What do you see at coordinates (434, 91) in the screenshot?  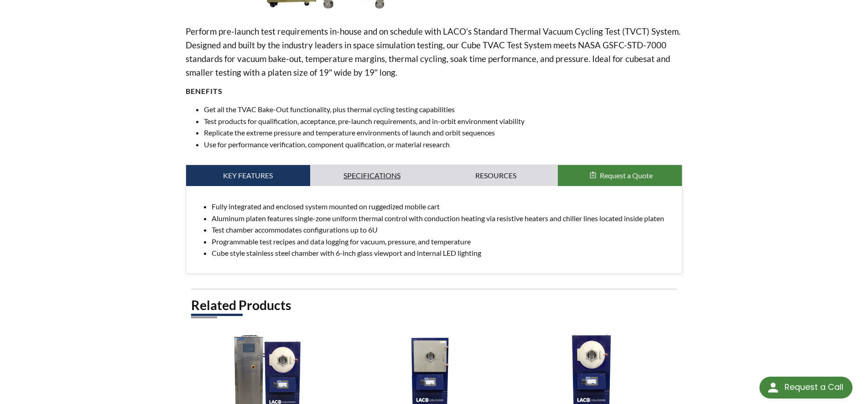 I see `h4: BENEFITS` at bounding box center [434, 91].